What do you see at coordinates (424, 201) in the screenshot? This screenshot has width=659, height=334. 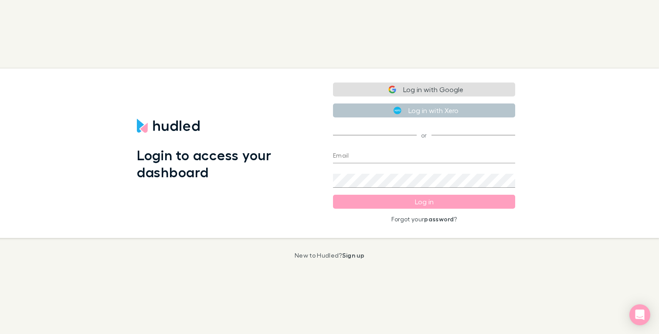 I see `button: Log in` at bounding box center [424, 201].